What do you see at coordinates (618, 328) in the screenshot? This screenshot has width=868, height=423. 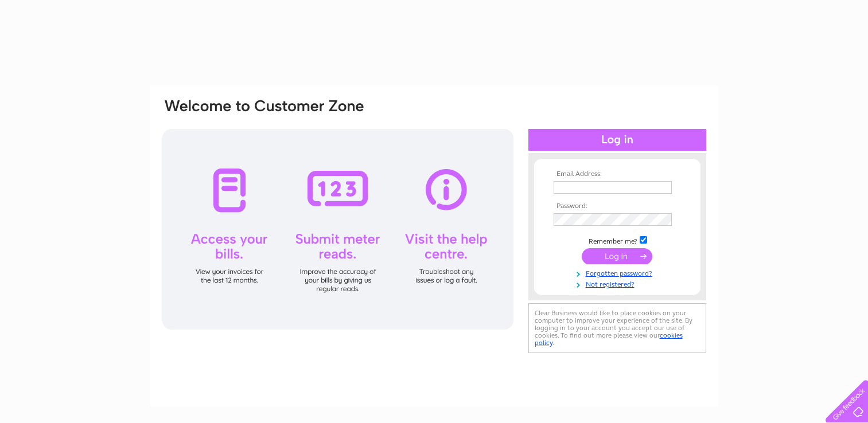 I see `div: Clear Business would like to place cookies on your computer to improve your experience of the sit...` at bounding box center [618, 328].